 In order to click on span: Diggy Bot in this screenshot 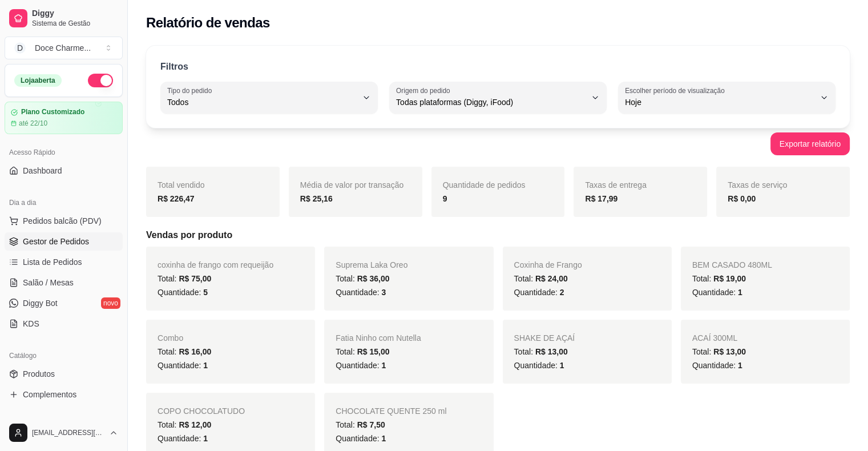, I will do `click(40, 303)`.